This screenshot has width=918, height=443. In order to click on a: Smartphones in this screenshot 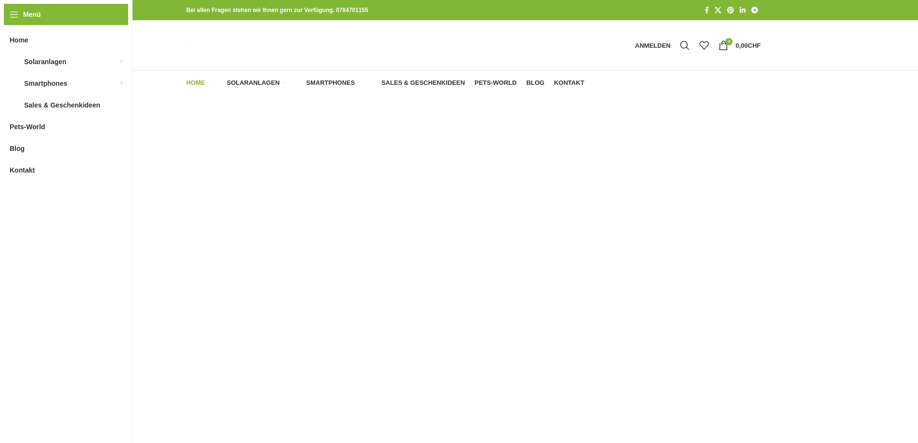, I will do `click(327, 83)`.